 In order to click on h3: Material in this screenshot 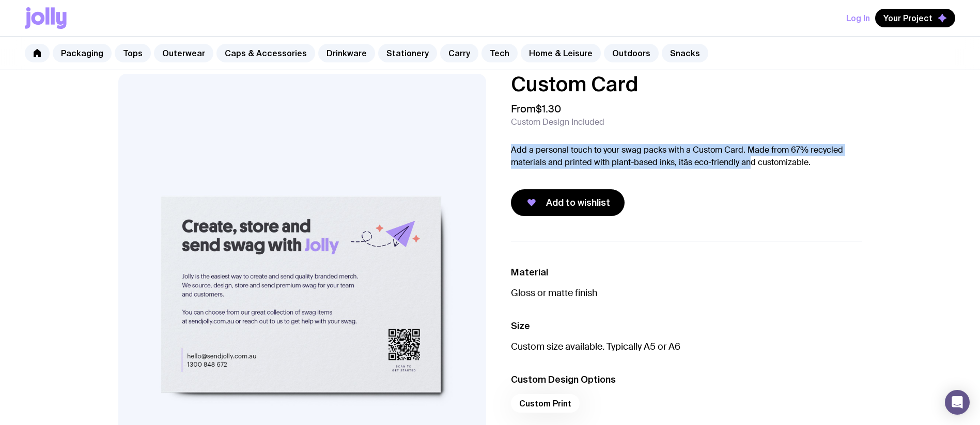, I will do `click(687, 272)`.